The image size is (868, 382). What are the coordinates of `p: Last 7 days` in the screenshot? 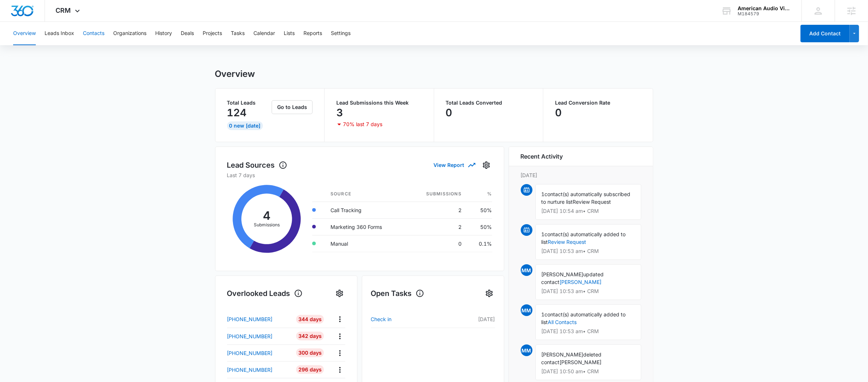 It's located at (359, 175).